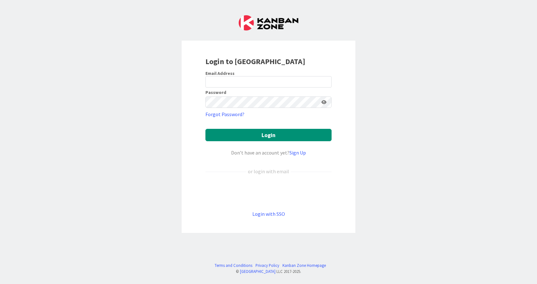 Image resolution: width=537 pixels, height=284 pixels. What do you see at coordinates (233, 265) in the screenshot?
I see `a: Terms and Conditions` at bounding box center [233, 265].